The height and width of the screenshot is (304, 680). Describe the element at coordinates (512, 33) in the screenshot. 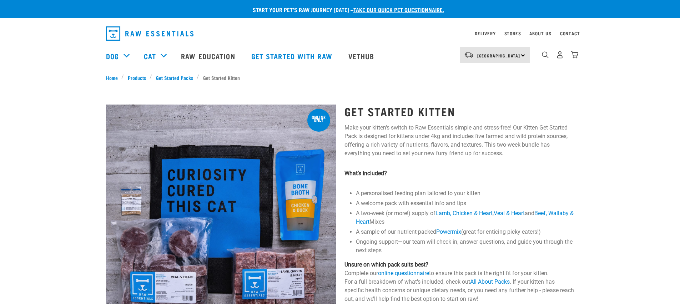

I see `a: Stores` at that location.